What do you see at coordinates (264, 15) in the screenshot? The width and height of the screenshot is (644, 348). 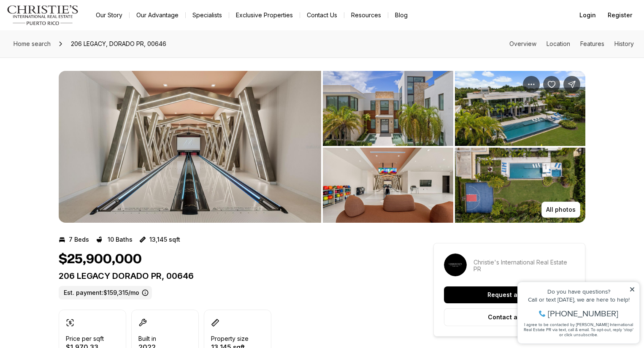 I see `a: Exclusive Properties` at bounding box center [264, 15].